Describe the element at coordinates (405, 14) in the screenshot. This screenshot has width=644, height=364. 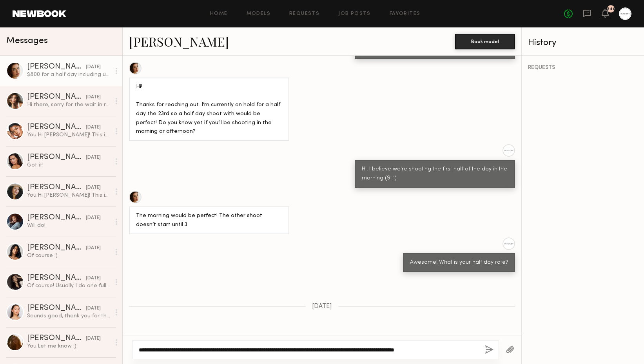
I see `a: Favorites` at that location.